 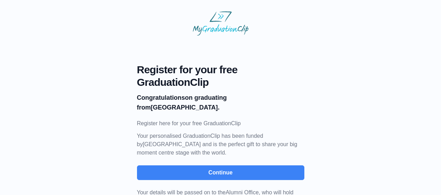 I want to click on b: Congratulations, so click(x=161, y=98).